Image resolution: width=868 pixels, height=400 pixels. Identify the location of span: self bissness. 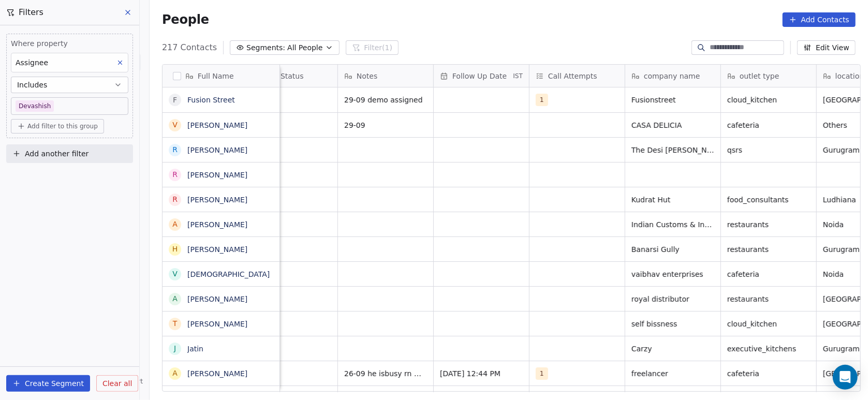
(673, 324).